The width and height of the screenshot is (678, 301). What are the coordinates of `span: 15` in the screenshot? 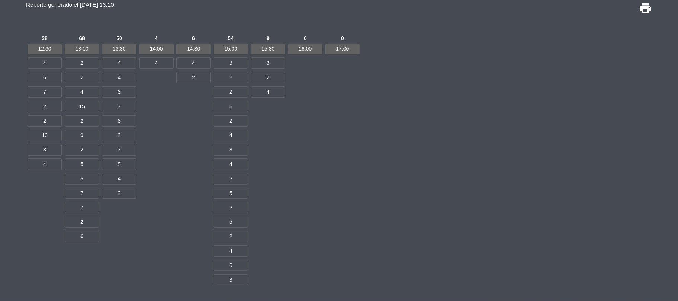 It's located at (82, 106).